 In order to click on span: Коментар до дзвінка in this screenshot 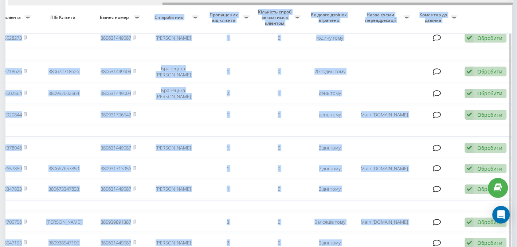, I will do `click(434, 17)`.